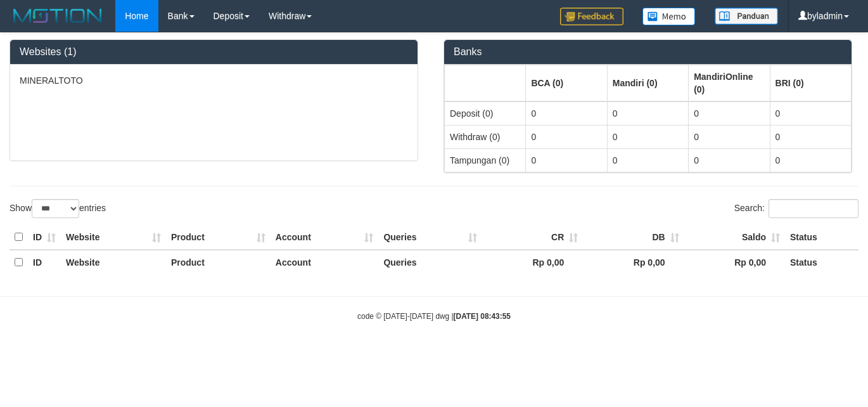 Image resolution: width=868 pixels, height=407 pixels. What do you see at coordinates (214, 81) in the screenshot?
I see `p: MINERALTOTO` at bounding box center [214, 81].